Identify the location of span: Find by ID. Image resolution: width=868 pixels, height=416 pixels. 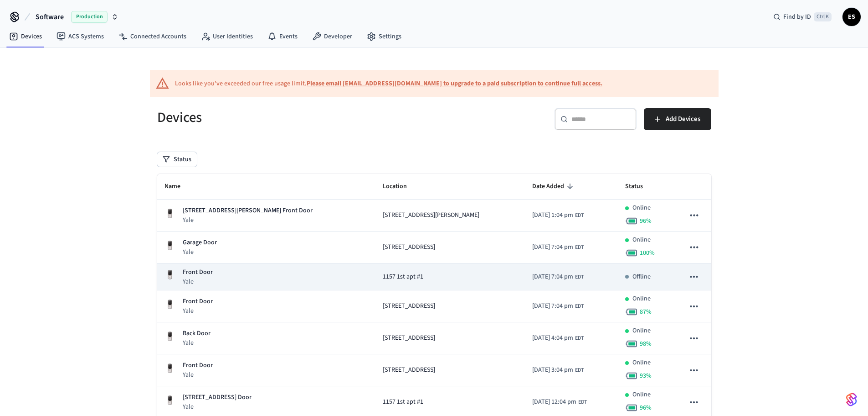
(797, 17).